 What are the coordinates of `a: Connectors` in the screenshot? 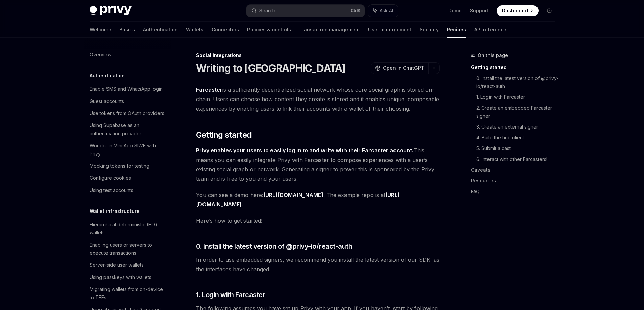 It's located at (225, 29).